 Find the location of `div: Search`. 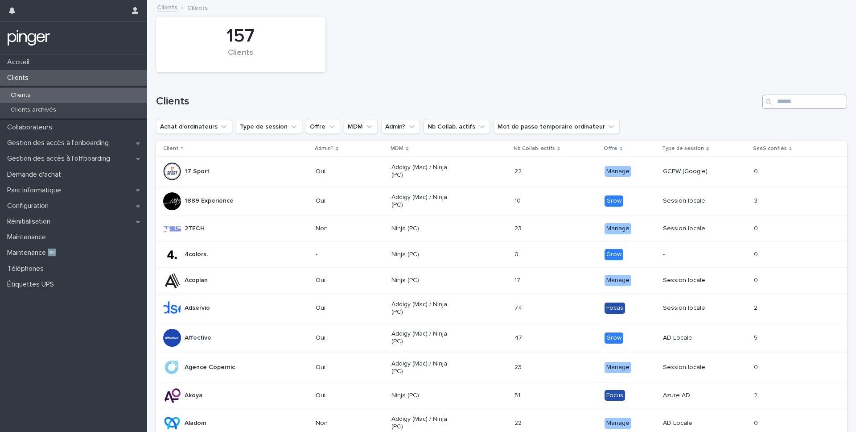

div: Search is located at coordinates (805, 102).